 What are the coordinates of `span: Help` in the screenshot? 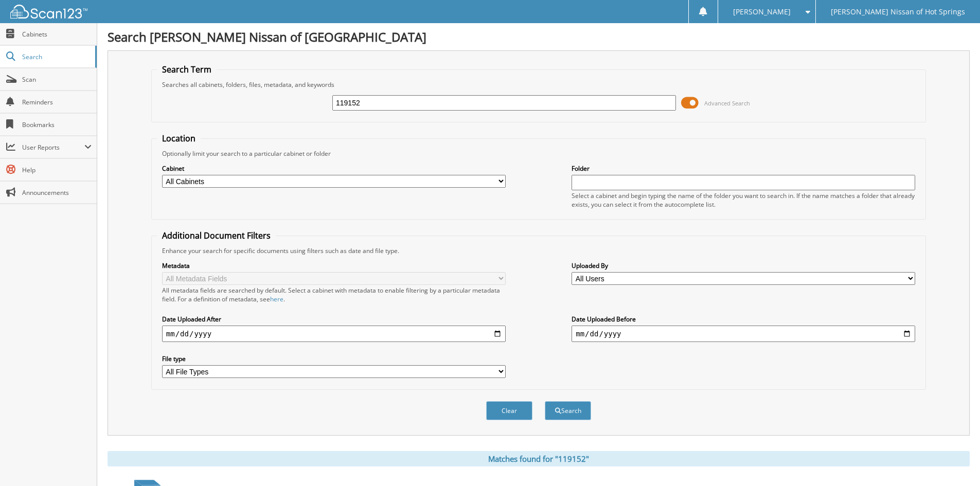 It's located at (57, 170).